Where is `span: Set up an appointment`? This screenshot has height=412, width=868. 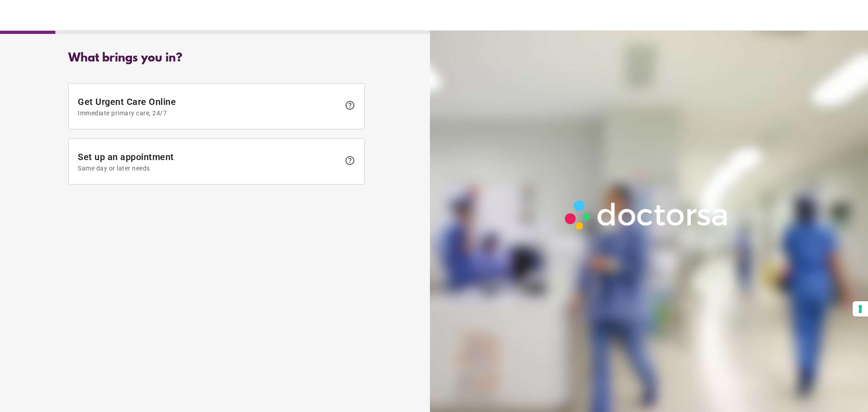 span: Set up an appointment is located at coordinates (209, 161).